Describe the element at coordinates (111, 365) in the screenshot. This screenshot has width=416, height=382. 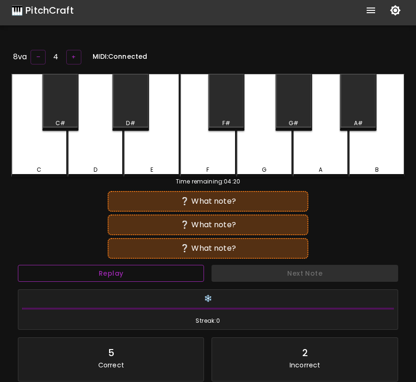
I see `p: Correct` at that location.